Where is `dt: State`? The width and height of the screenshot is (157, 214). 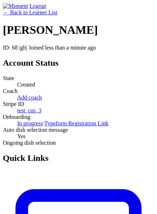 dt: State is located at coordinates (79, 78).